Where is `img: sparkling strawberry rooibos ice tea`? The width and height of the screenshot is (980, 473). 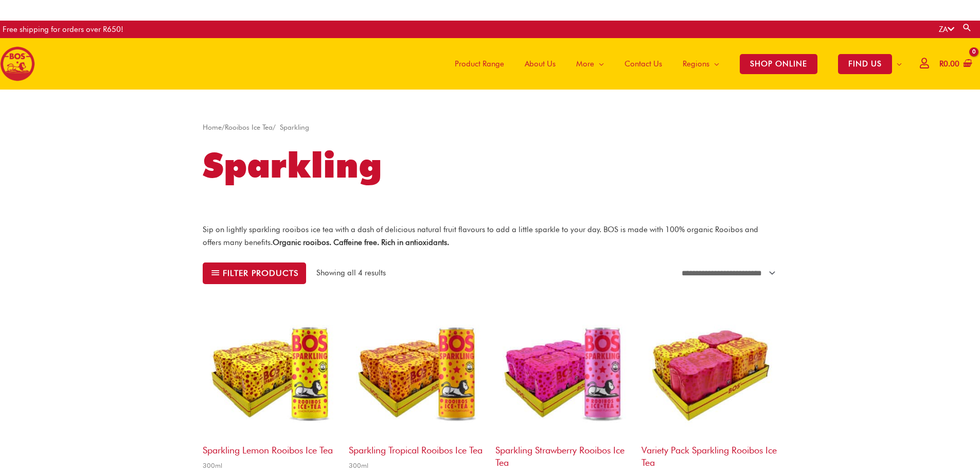 img: sparkling strawberry rooibos ice tea is located at coordinates (563, 371).